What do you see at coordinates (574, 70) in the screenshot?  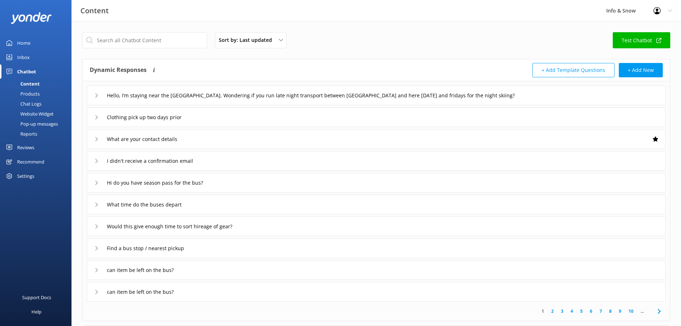 I see `button: + Add Template Questions` at bounding box center [574, 70].